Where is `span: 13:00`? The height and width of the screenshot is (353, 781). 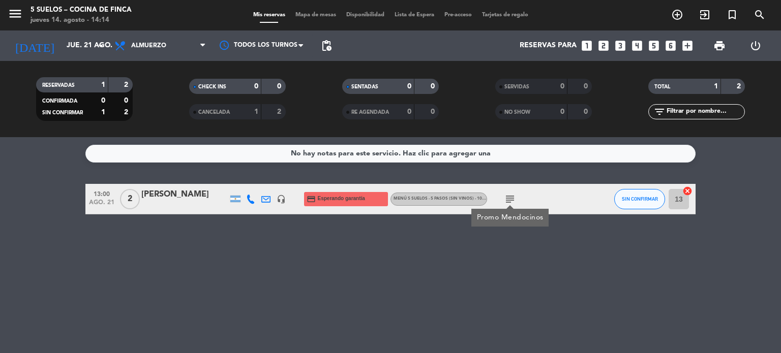 span: 13:00 is located at coordinates (102, 193).